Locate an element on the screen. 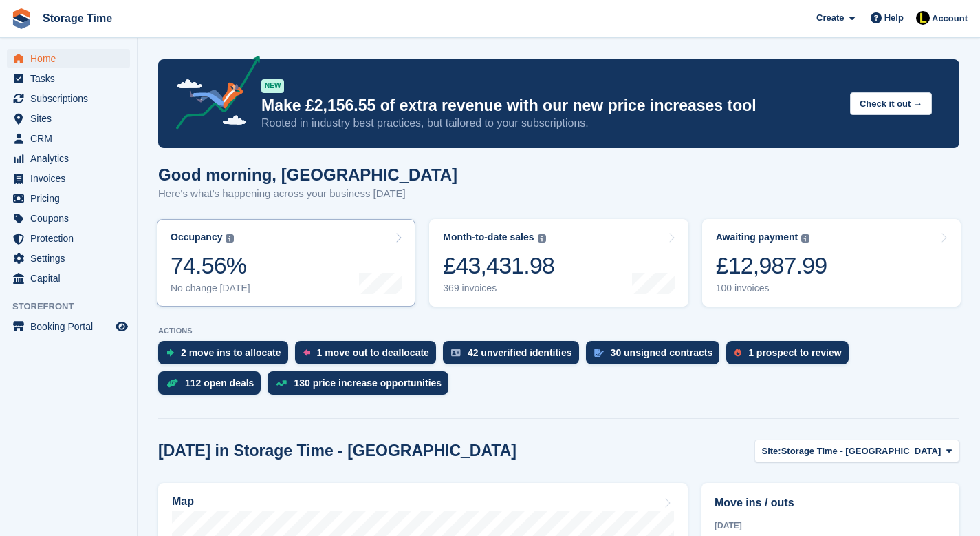 The width and height of the screenshot is (980, 536). div: Occupancy is located at coordinates (196, 237).